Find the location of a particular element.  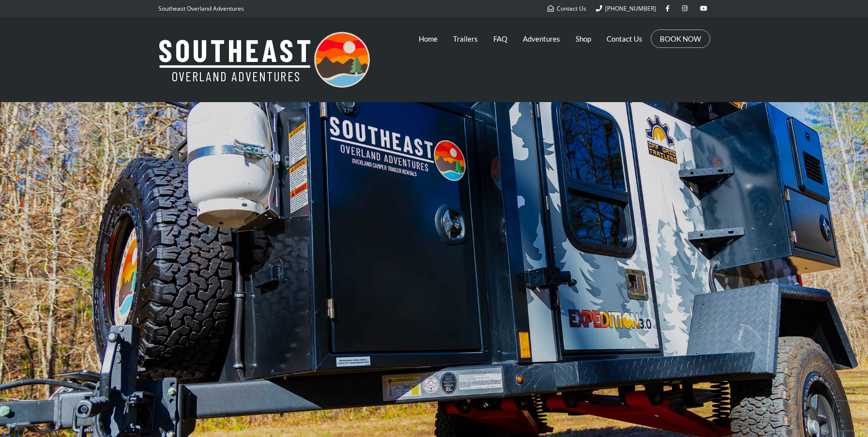

p: Southeast Overland Adventures is located at coordinates (201, 9).